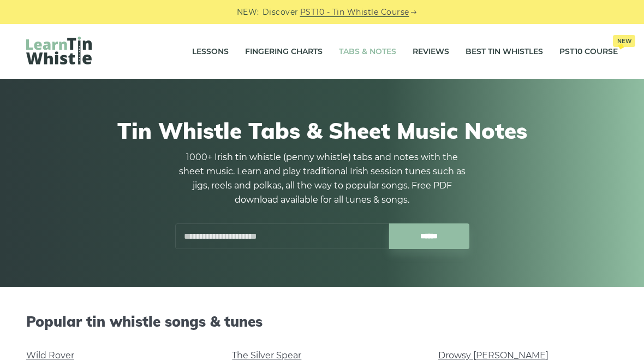 This screenshot has height=360, width=644. What do you see at coordinates (367, 52) in the screenshot?
I see `a: Tabs & Notes` at bounding box center [367, 52].